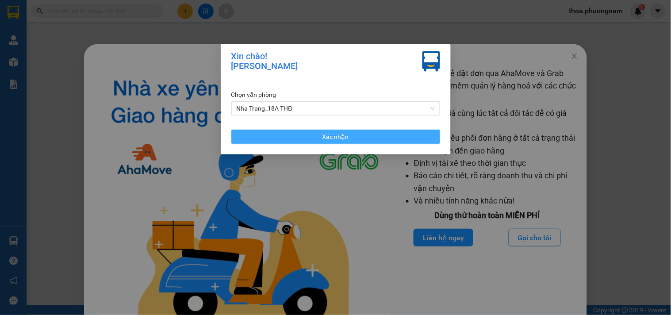 The height and width of the screenshot is (315, 671). Describe the element at coordinates (336, 95) in the screenshot. I see `div: Chọn văn phòng` at that location.